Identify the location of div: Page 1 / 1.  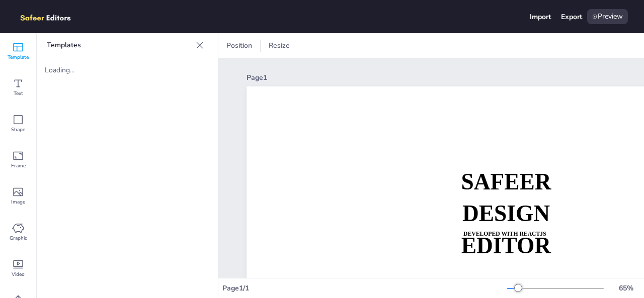
(365, 288).